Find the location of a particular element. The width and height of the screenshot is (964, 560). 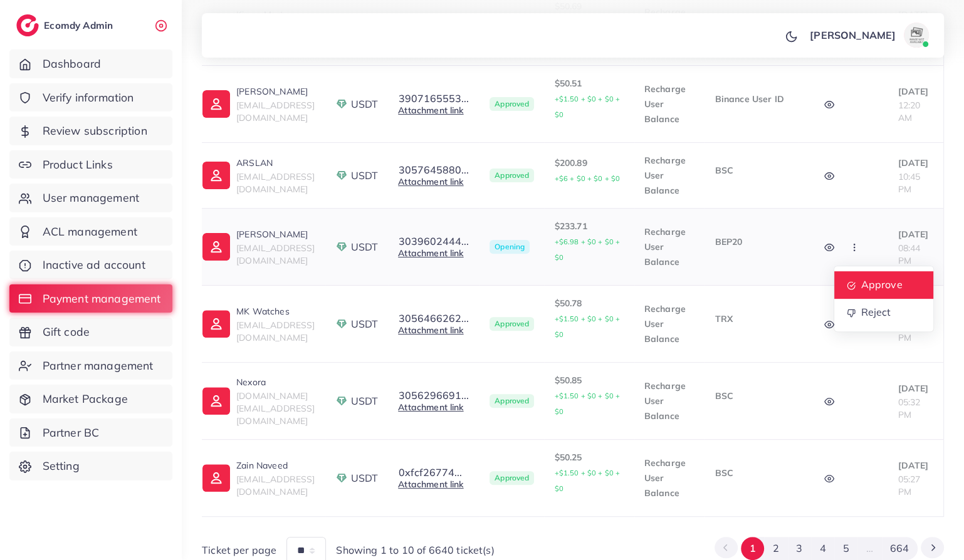

button: 3056466262... is located at coordinates (433, 318).